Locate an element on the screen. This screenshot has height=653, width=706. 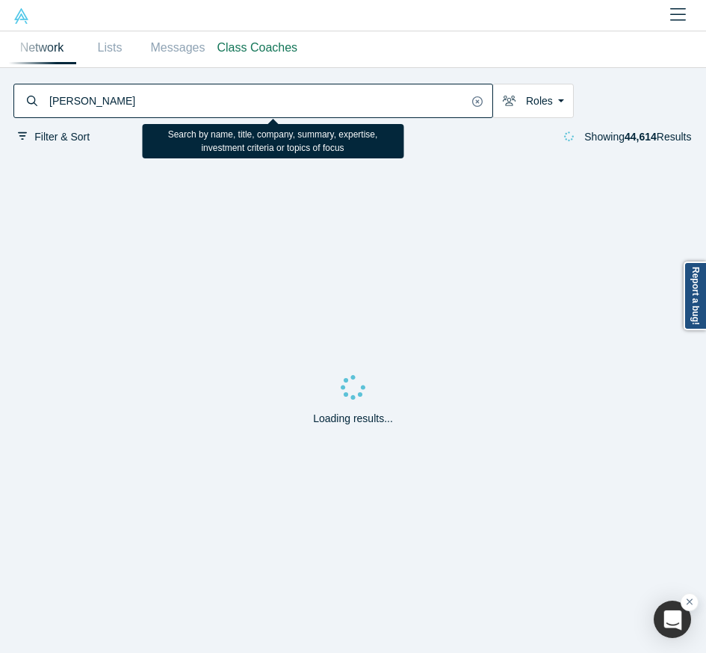
span: Showing Results is located at coordinates (637, 137).